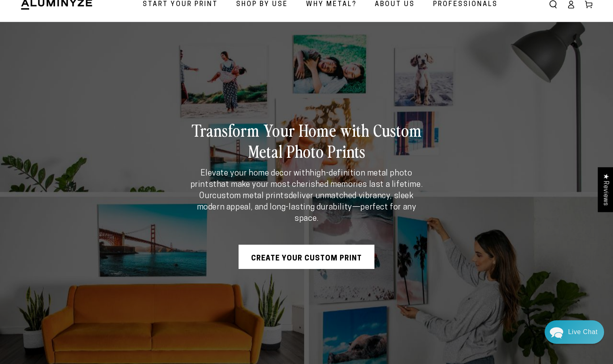  What do you see at coordinates (307, 196) in the screenshot?
I see `p: Elevate your home decor with that make your most cherished memories last a lifetime. Our deliver ...` at bounding box center [307, 196].